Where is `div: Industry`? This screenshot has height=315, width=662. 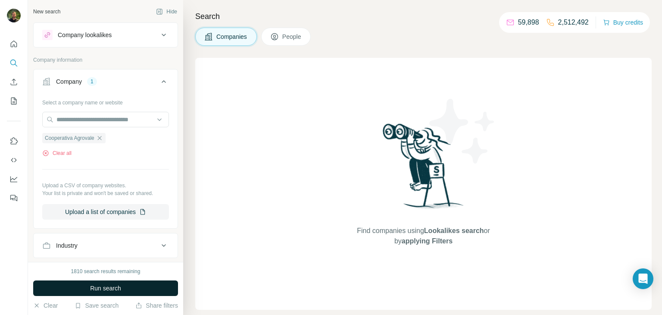 div: Industry is located at coordinates (67, 245).